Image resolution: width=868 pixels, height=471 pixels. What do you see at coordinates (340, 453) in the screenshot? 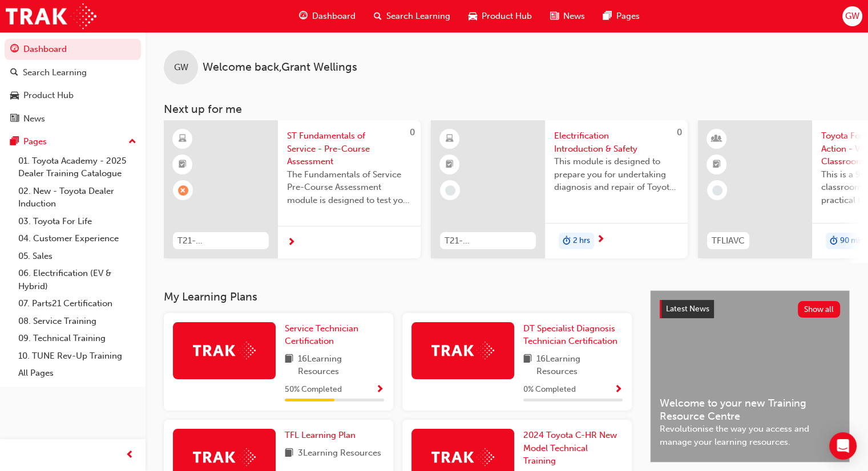
I see `span: 3 Learning Resources` at bounding box center [340, 453].